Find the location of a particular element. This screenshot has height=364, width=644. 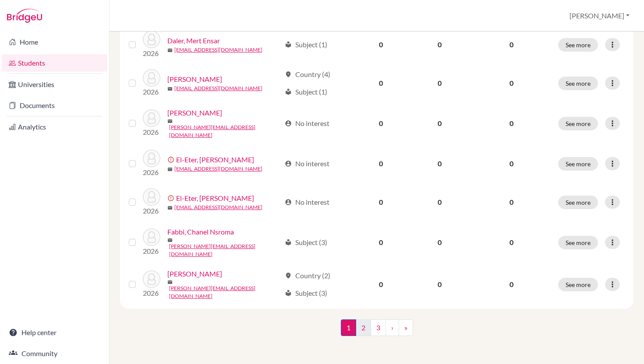

a: Documents is located at coordinates (54, 106).